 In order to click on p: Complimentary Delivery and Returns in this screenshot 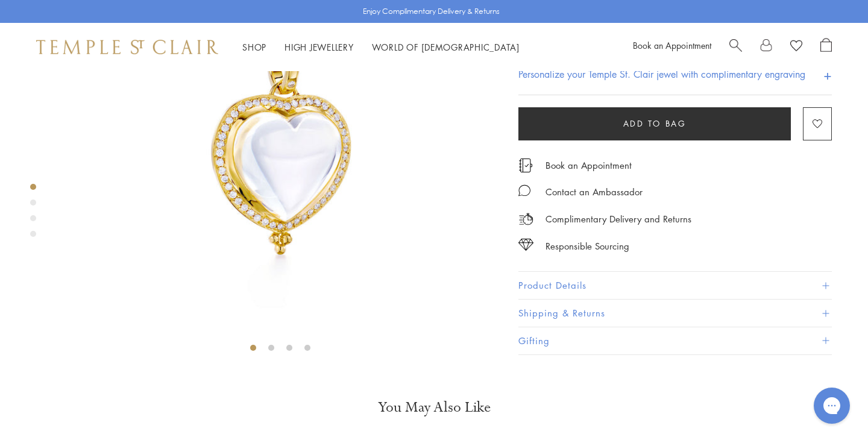, I will do `click(618, 219)`.